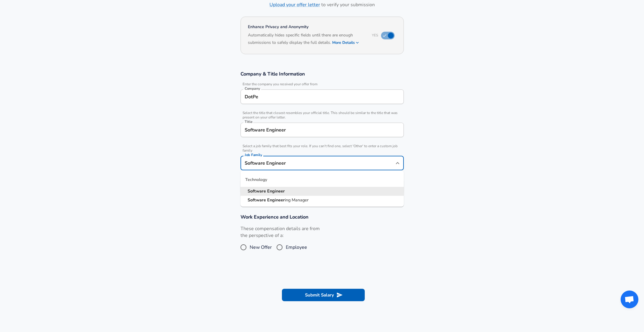 Image resolution: width=644 pixels, height=332 pixels. I want to click on input: Google, so click(322, 97).